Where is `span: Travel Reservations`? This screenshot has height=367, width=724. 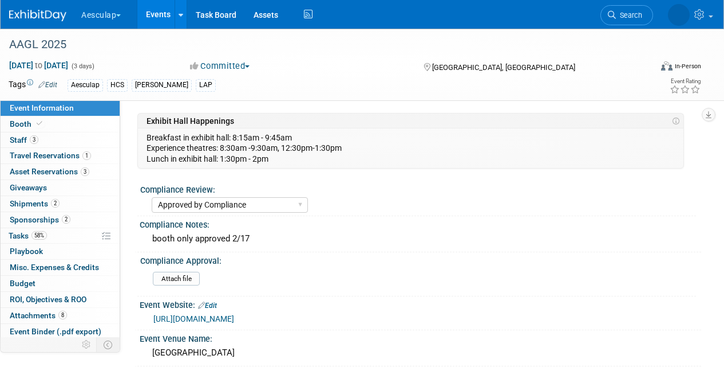
span: Travel Reservations is located at coordinates (50, 155).